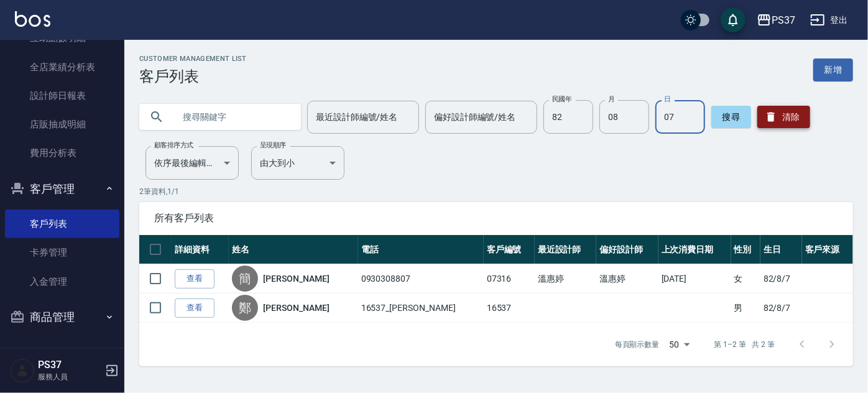 The height and width of the screenshot is (393, 868). Describe the element at coordinates (828, 20) in the screenshot. I see `button: 登出` at that location.